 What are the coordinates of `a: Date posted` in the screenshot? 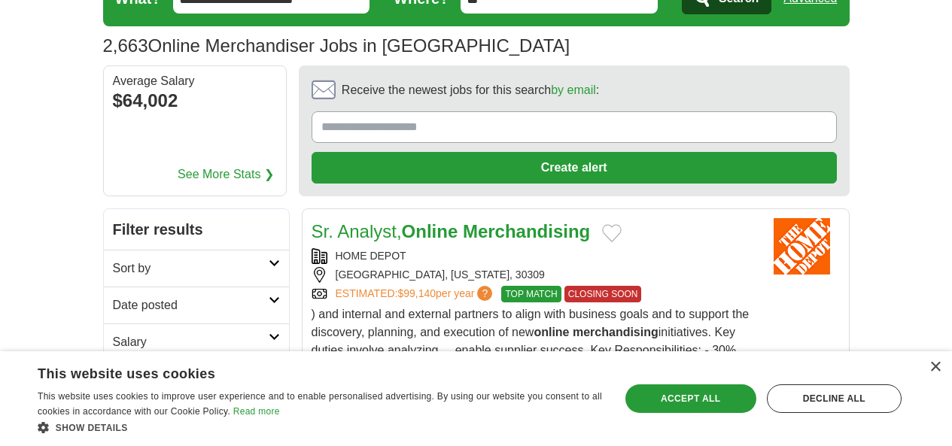 It's located at (196, 305).